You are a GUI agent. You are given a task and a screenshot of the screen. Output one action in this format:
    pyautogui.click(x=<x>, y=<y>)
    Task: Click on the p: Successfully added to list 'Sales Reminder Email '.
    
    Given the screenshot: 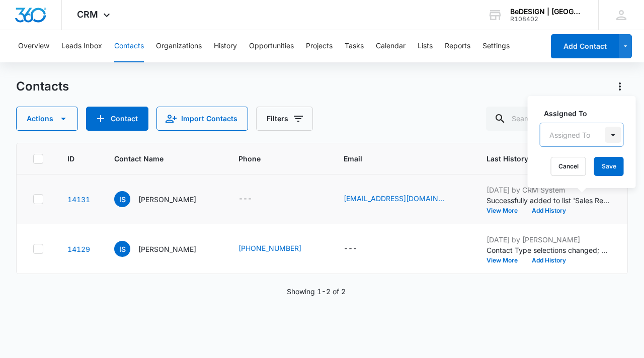 What is the action you would take?
    pyautogui.click(x=549, y=200)
    